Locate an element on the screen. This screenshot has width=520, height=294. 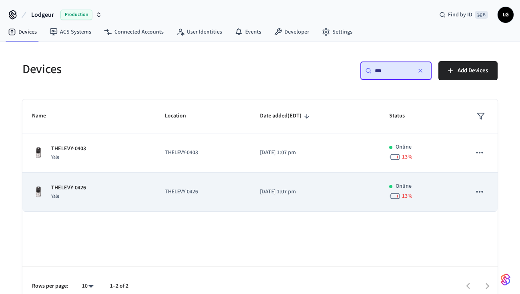
span: Name is located at coordinates (44, 116).